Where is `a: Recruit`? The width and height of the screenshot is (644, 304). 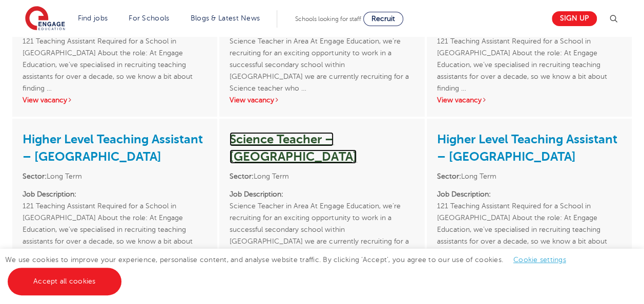
a: Recruit is located at coordinates (383, 19).